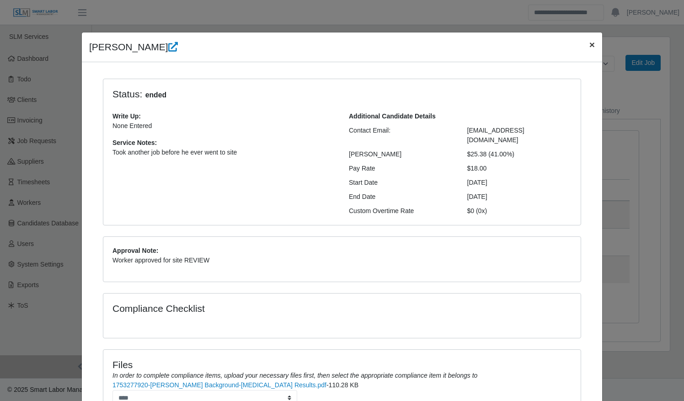 The width and height of the screenshot is (684, 401). Describe the element at coordinates (155, 95) in the screenshot. I see `span: ended` at that location.